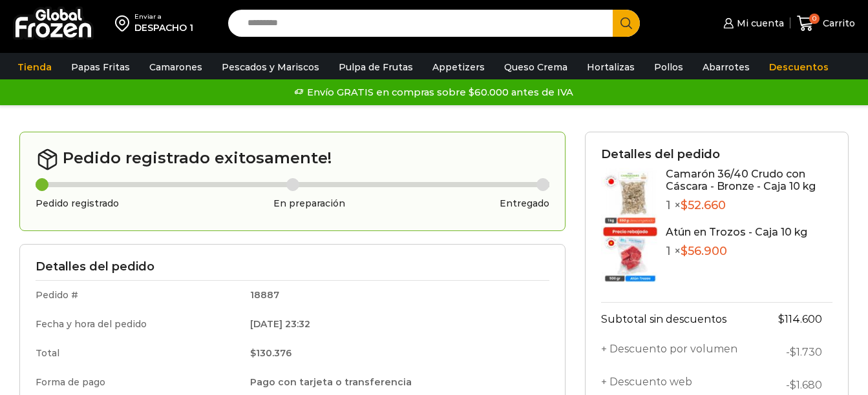 The width and height of the screenshot is (868, 395). Describe the element at coordinates (292, 159) in the screenshot. I see `h2: Pedido registrado exitosamente!` at that location.